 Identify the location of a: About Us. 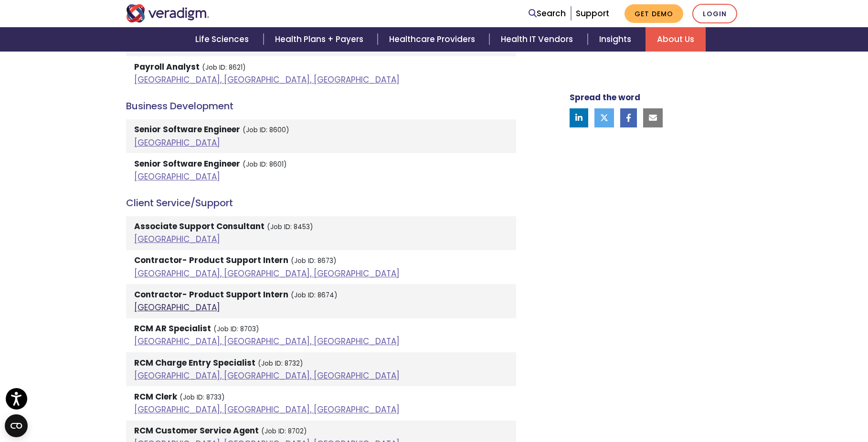
(675, 39).